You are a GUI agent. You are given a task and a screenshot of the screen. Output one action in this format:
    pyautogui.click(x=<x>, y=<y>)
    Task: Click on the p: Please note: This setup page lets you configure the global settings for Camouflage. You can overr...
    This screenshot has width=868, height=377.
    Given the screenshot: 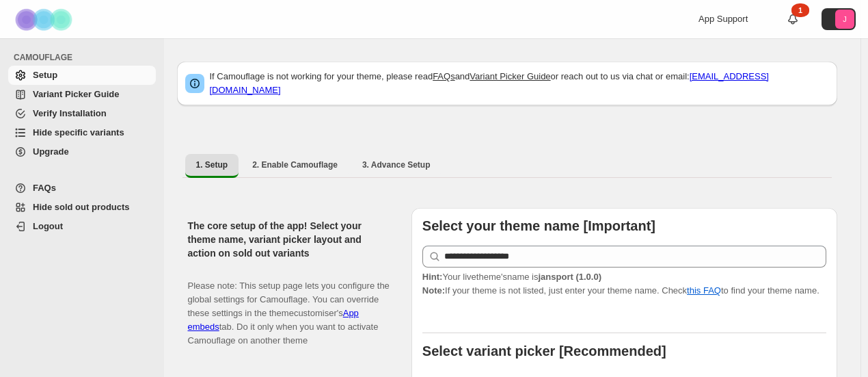 What is the action you would take?
    pyautogui.click(x=289, y=306)
    